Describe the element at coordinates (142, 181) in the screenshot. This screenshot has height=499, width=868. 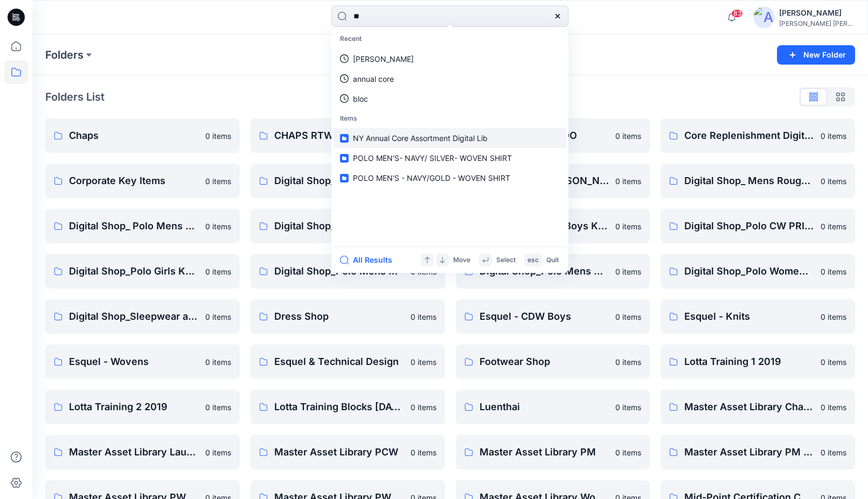
I see `a: Corporate Key Items0 items` at that location.